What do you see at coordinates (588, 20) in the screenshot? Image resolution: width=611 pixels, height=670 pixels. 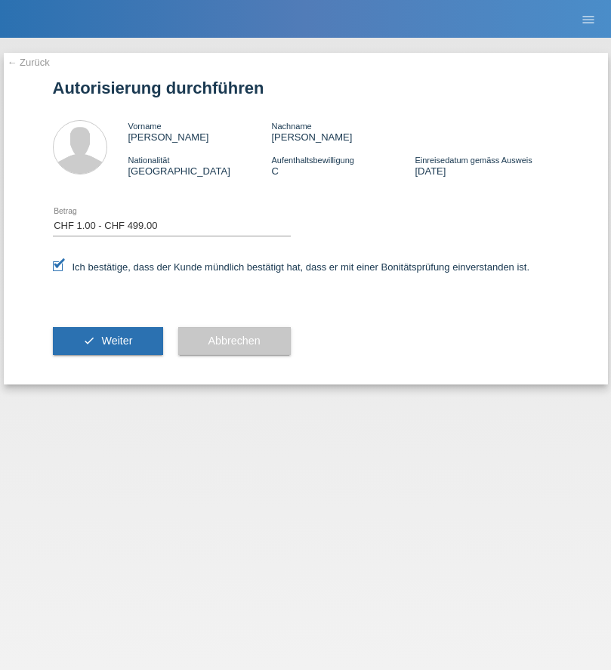 I see `i: menu` at bounding box center [588, 20].